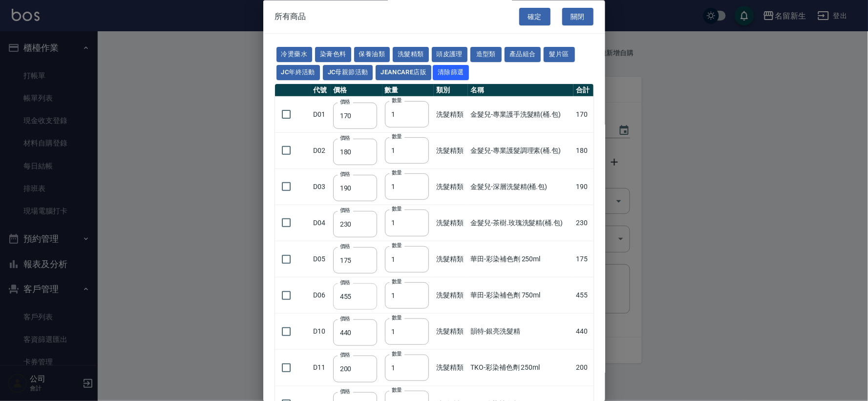  What do you see at coordinates (583, 296) in the screenshot?
I see `td: 455` at bounding box center [583, 296].